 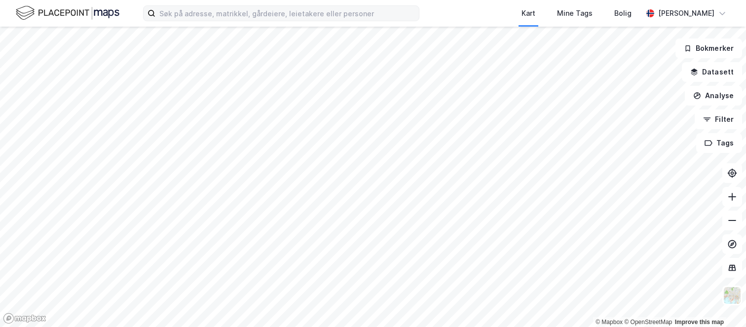 I want to click on button: Bokmerker, so click(x=708, y=48).